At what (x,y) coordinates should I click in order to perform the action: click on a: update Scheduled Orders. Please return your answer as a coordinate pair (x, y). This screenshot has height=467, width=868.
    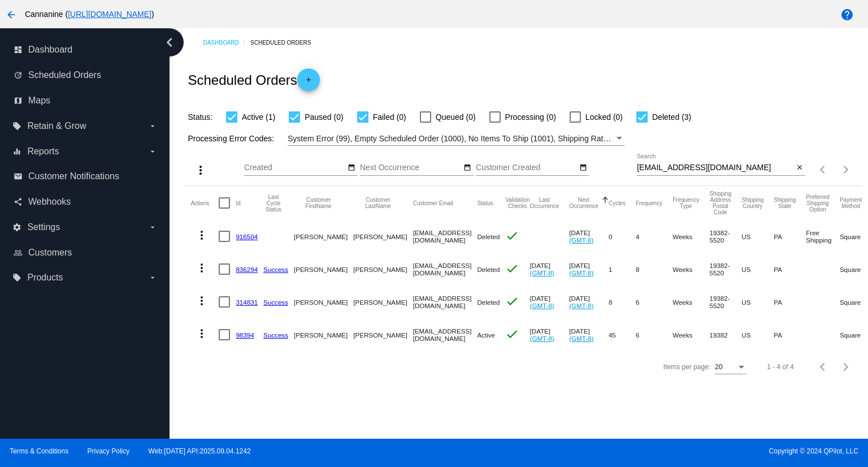
    Looking at the image, I should click on (85, 75).